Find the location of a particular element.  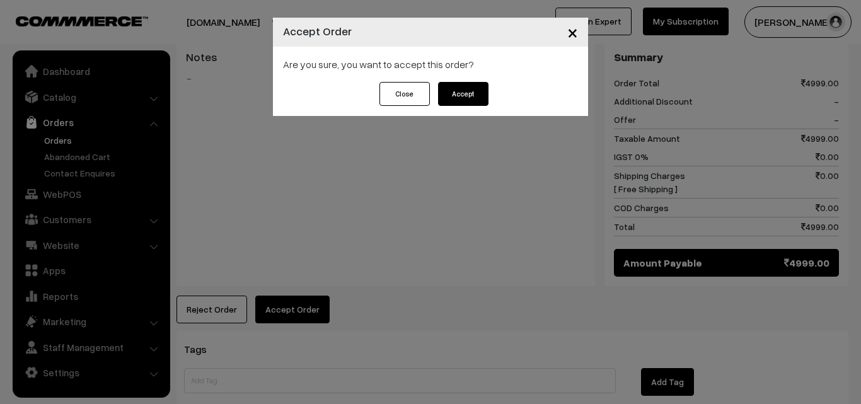

h4: Accept Order is located at coordinates (317, 31).